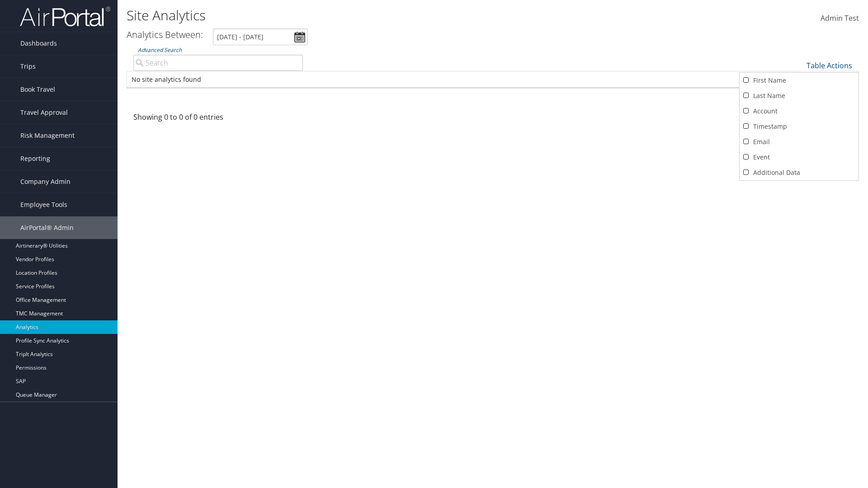 Image resolution: width=868 pixels, height=488 pixels. I want to click on span: Risk Management, so click(48, 135).